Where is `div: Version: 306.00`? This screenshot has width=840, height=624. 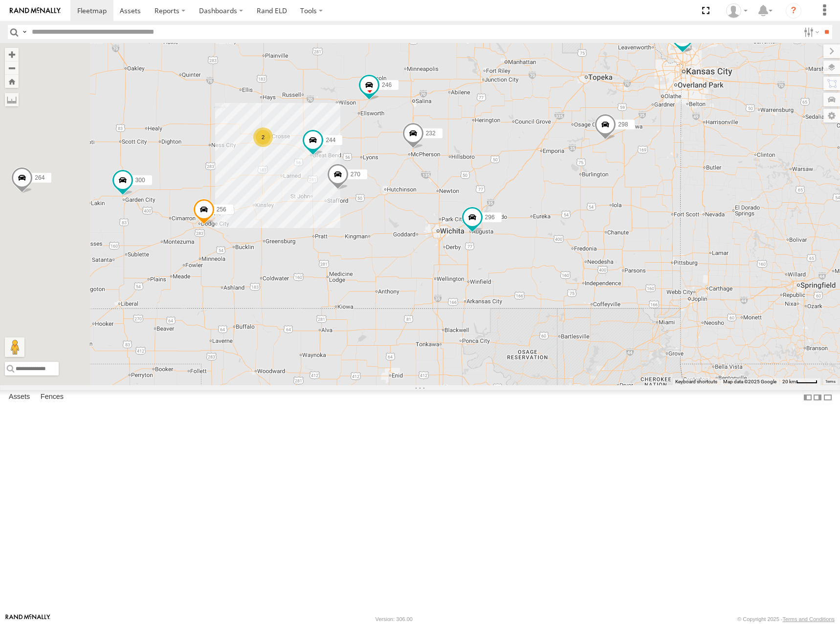
div: Version: 306.00 is located at coordinates (394, 619).